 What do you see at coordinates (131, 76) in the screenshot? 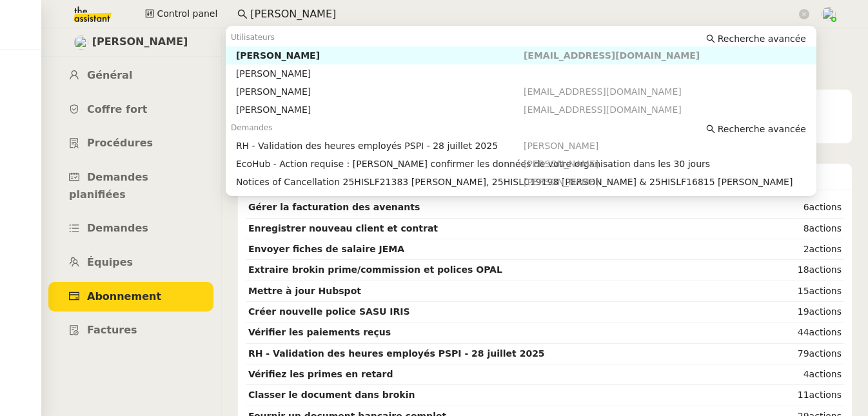
I see `a: Général` at bounding box center [131, 76].